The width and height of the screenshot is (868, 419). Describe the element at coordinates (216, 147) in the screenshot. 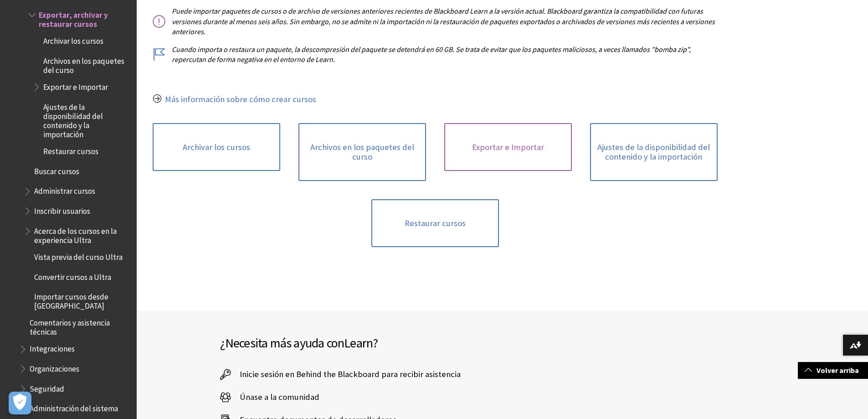

I see `a: Archivar los cursos` at that location.